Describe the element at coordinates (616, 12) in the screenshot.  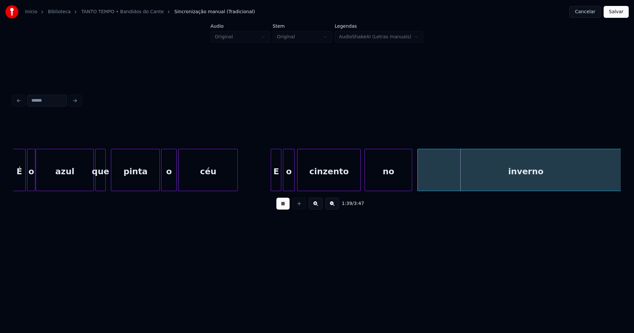
I see `button: Salvar` at that location.